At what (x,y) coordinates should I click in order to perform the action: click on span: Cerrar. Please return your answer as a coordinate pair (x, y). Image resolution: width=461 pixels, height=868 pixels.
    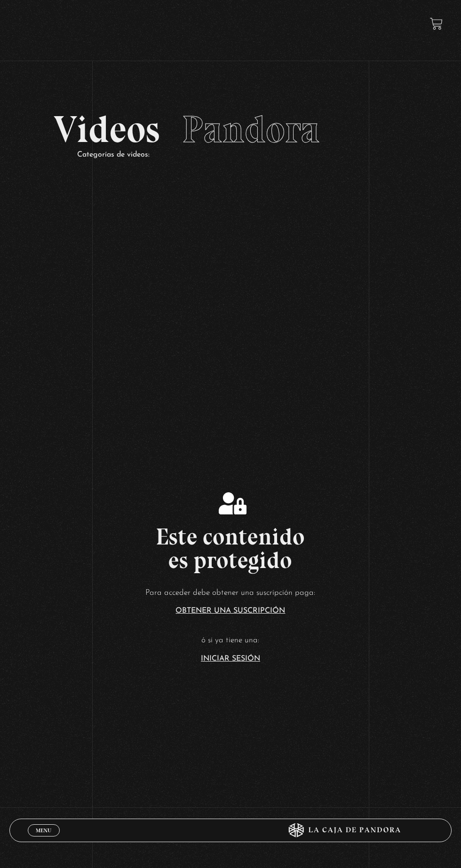
    Looking at the image, I should click on (44, 838).